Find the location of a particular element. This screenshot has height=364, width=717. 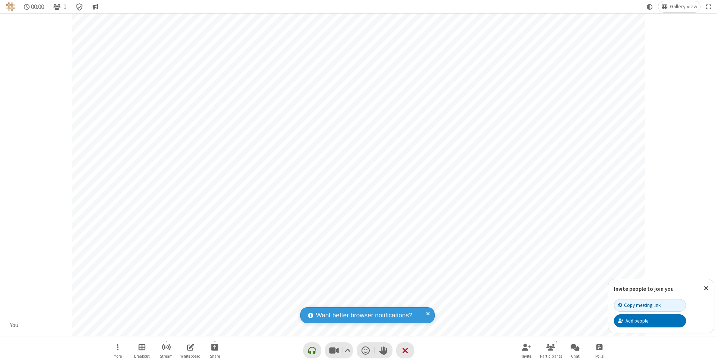

button: Stop video (⌘+Shift+V) is located at coordinates (339, 350).